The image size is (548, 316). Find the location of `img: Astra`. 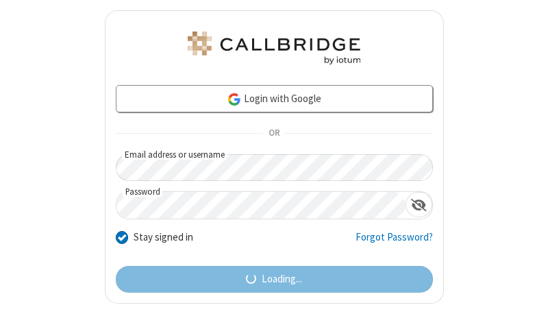

img: Astra is located at coordinates (274, 48).